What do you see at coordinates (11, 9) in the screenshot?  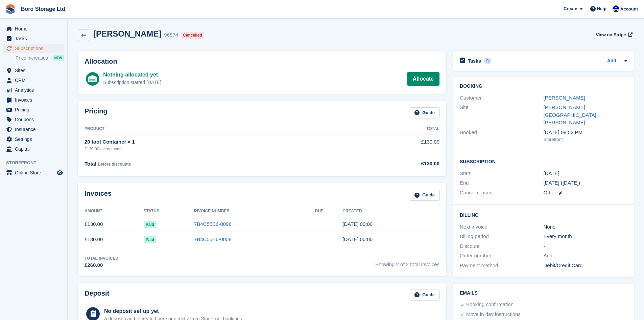 I see `img: stora-icon-8386f47178a22dfd0bd8f6a31ec36ba5ce8667c1dd55bd0f319d3a0aa187defe.svg` at bounding box center [11, 9].